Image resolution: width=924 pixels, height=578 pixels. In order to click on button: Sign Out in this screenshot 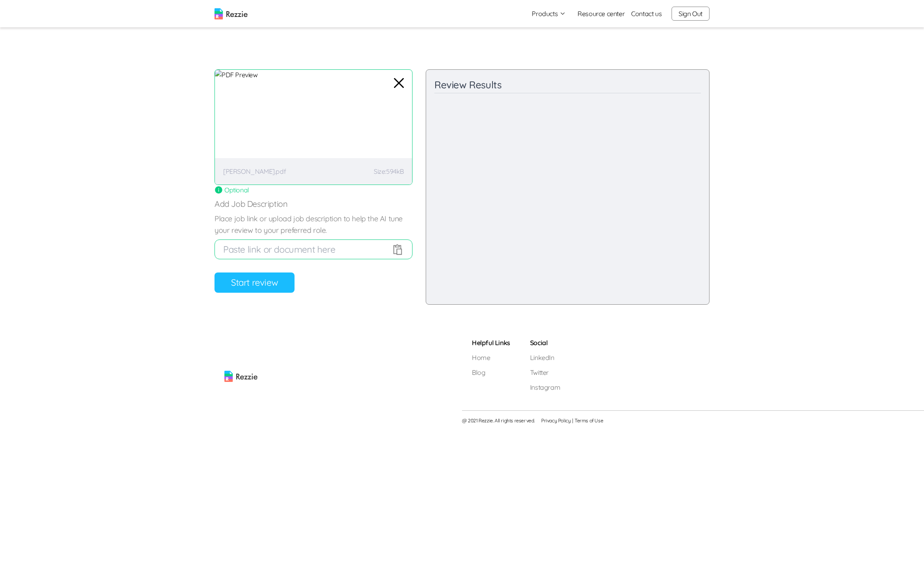, I will do `click(691, 14)`.